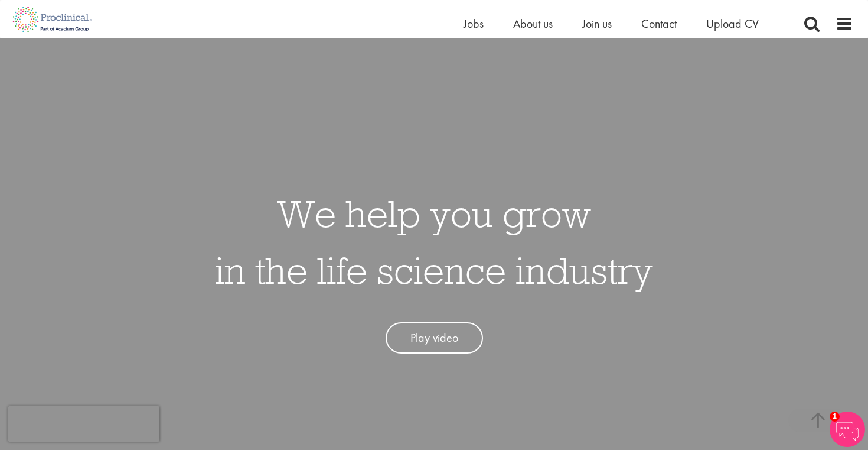 The height and width of the screenshot is (450, 868). I want to click on a: Play video, so click(434, 337).